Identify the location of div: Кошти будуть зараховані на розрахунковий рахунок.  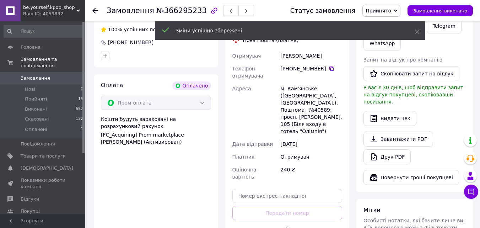
(156, 130).